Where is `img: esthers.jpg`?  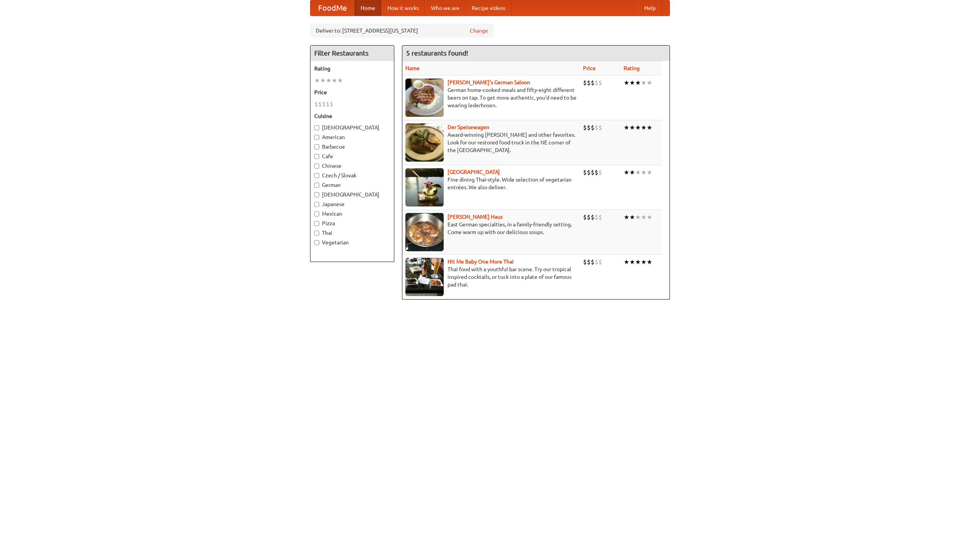
img: esthers.jpg is located at coordinates (425, 98).